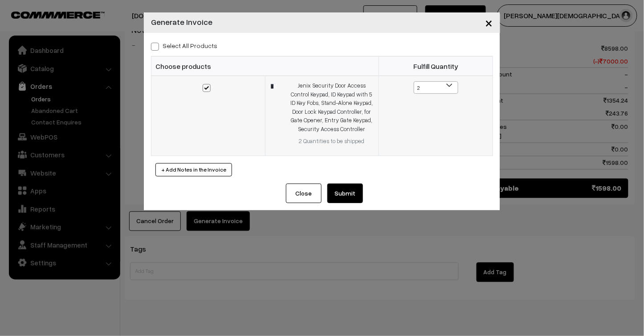 The image size is (644, 336). I want to click on button: + Add Notes in the Invoice, so click(194, 170).